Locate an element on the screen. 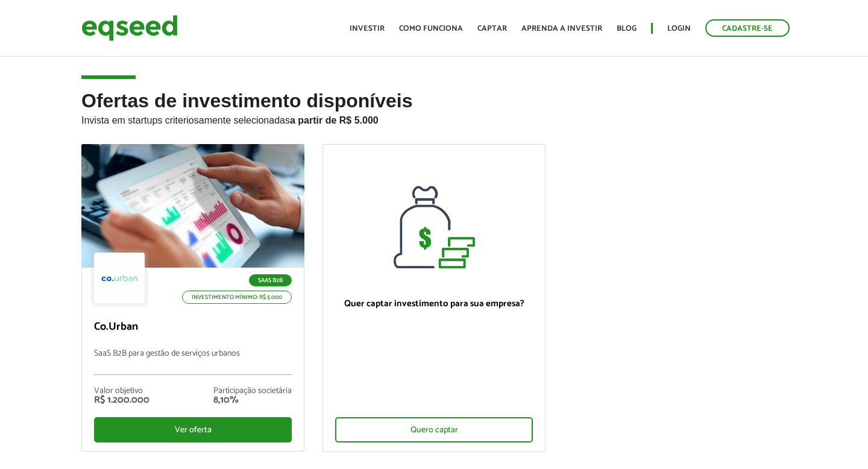  p: Investimento mínimo: R$ 5.000 is located at coordinates (237, 297).